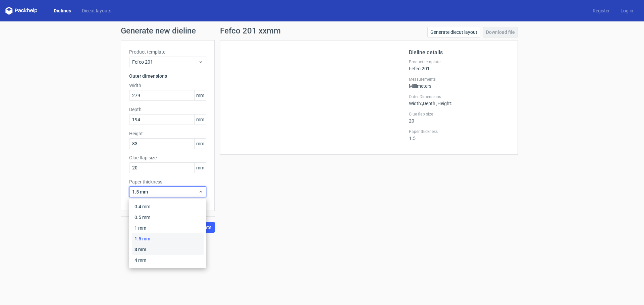 The image size is (644, 305). Describe the element at coordinates (459, 117) in the screenshot. I see `div: 20` at that location.